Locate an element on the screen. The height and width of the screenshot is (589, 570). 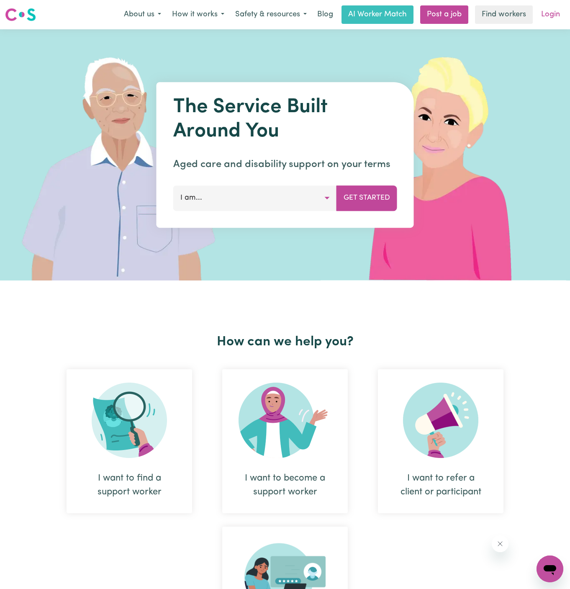
button: I am... is located at coordinates (255, 198).